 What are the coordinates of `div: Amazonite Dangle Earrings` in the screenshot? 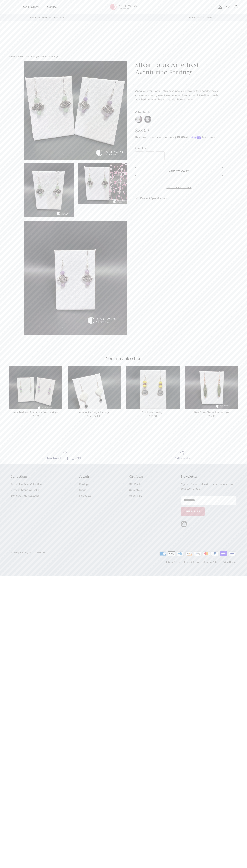 It's located at (94, 412).